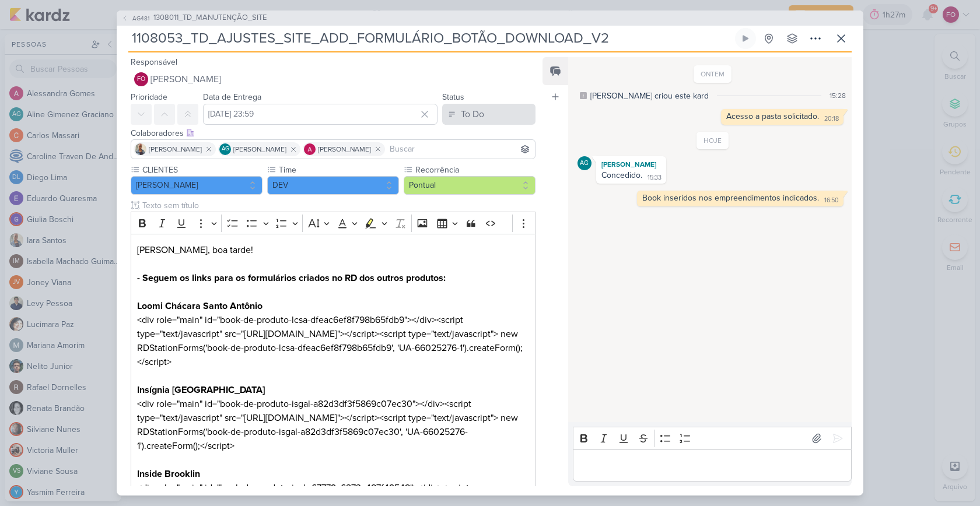  What do you see at coordinates (460, 149) in the screenshot?
I see `input: Buscar` at bounding box center [460, 149].